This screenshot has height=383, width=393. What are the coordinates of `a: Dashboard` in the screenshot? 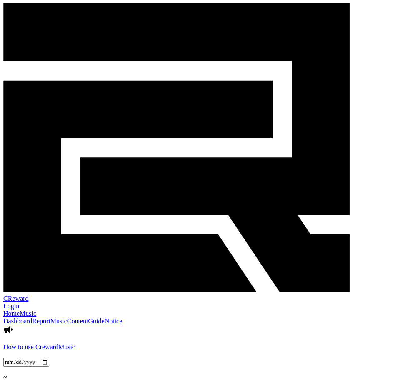 It's located at (18, 320).